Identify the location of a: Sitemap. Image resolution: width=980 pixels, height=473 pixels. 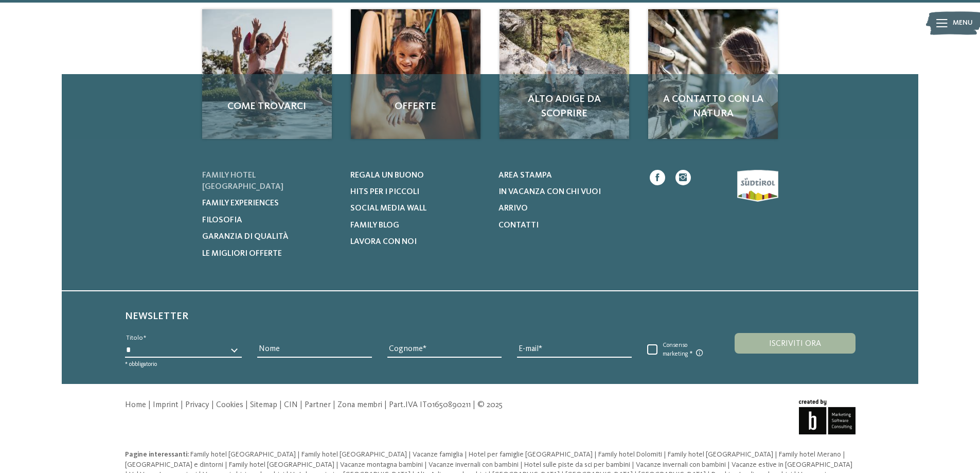
(264, 405).